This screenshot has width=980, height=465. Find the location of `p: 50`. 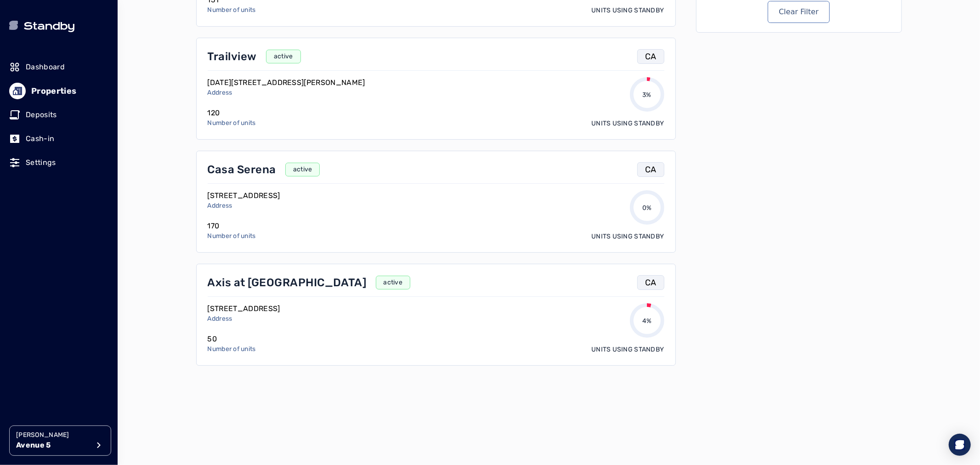

p: 50 is located at coordinates (232, 339).